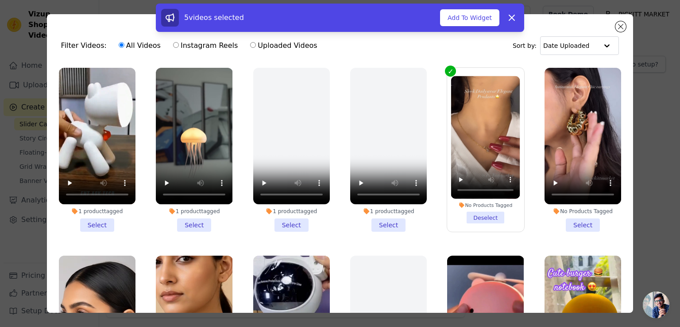 This screenshot has height=327, width=680. Describe the element at coordinates (205, 46) in the screenshot. I see `label: Instagram Reels` at that location.